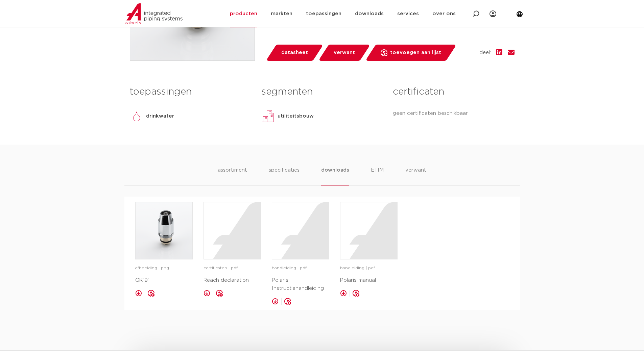 This screenshot has width=644, height=351. I want to click on p: Polaris manual, so click(369, 280).